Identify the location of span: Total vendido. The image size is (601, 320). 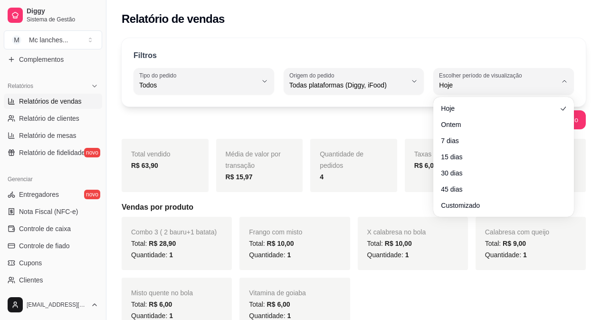
(151, 154).